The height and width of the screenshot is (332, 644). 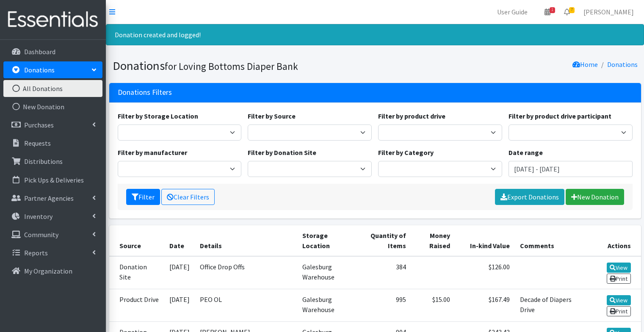 I want to click on label: Date range, so click(x=525, y=152).